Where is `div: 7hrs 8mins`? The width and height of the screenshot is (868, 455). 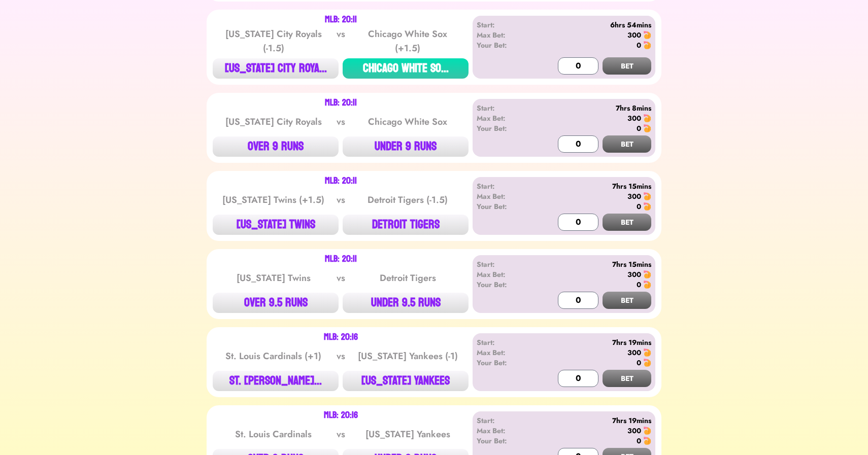
div: 7hrs 8mins is located at coordinates (592, 108).